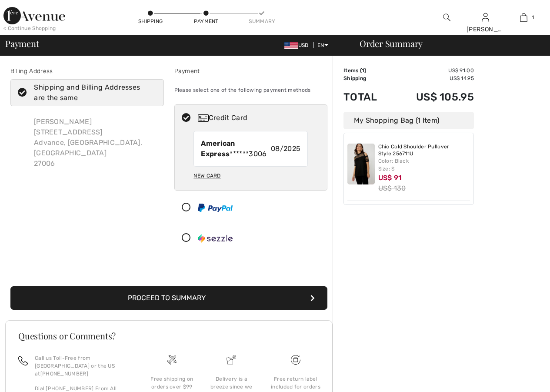  What do you see at coordinates (485, 17) in the screenshot?
I see `img: My Info` at bounding box center [485, 17].